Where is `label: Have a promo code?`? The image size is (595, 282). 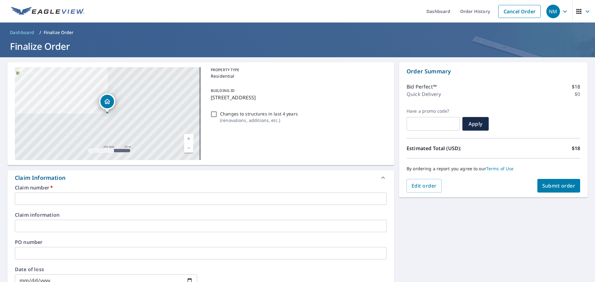 label: Have a promo code? is located at coordinates (433, 111).